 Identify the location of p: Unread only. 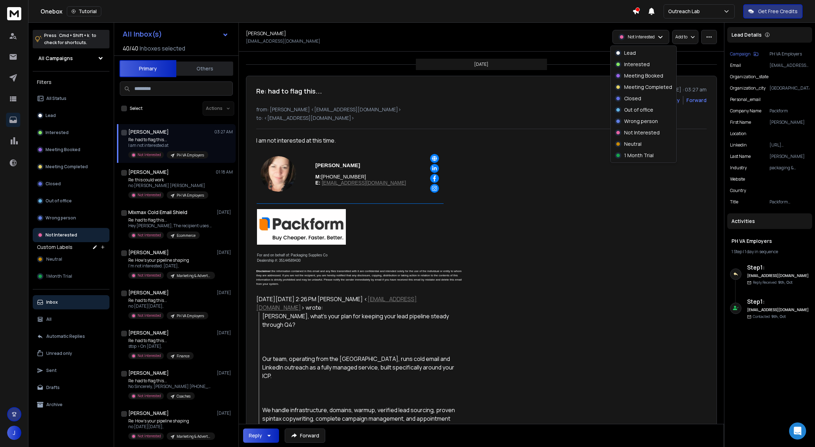
(59, 353).